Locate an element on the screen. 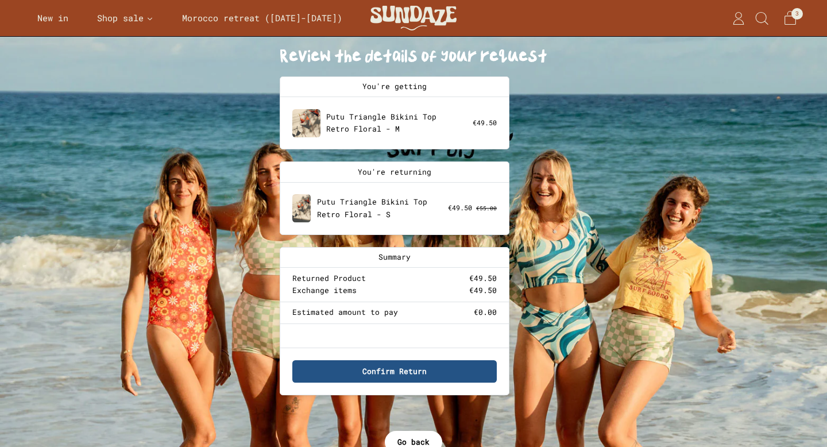  span: New in is located at coordinates (53, 18).